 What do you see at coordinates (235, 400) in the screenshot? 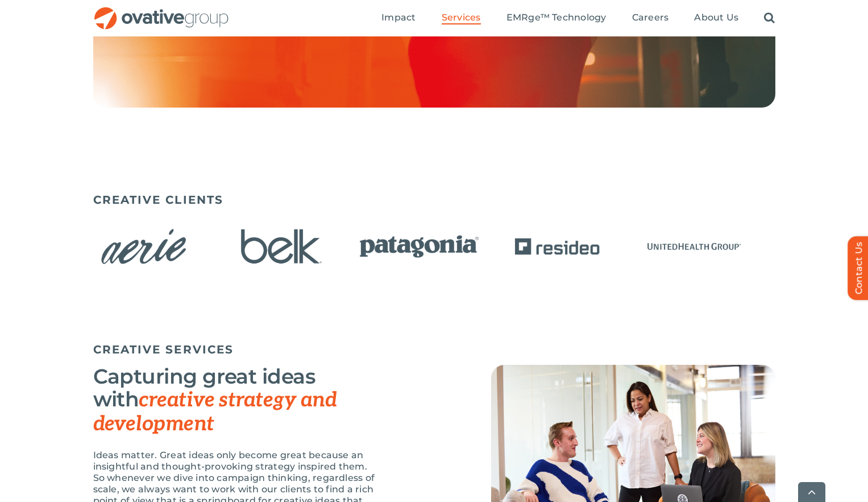
I see `h3: Capturing great ideas with` at bounding box center [235, 400].